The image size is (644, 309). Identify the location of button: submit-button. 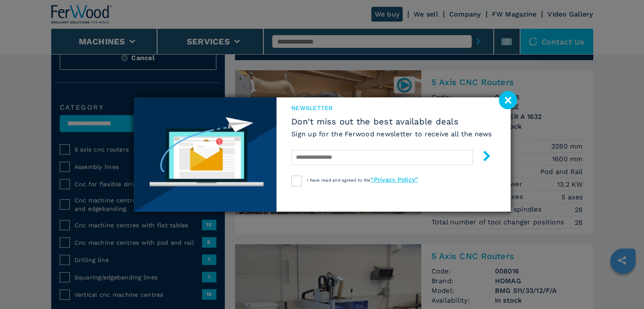
(483, 157).